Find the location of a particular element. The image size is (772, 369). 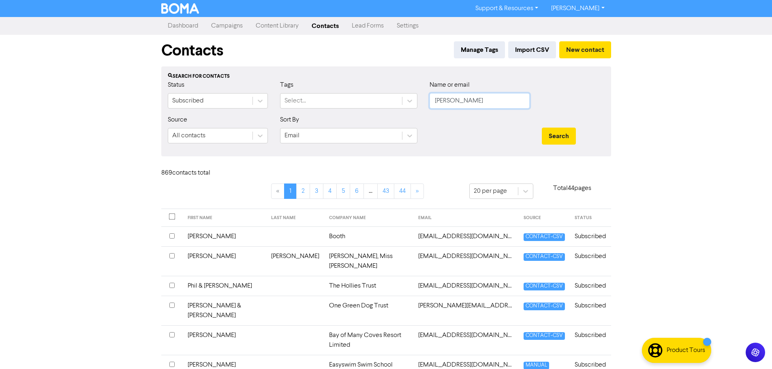

td: 29banstead@gmail.com is located at coordinates (466, 261).